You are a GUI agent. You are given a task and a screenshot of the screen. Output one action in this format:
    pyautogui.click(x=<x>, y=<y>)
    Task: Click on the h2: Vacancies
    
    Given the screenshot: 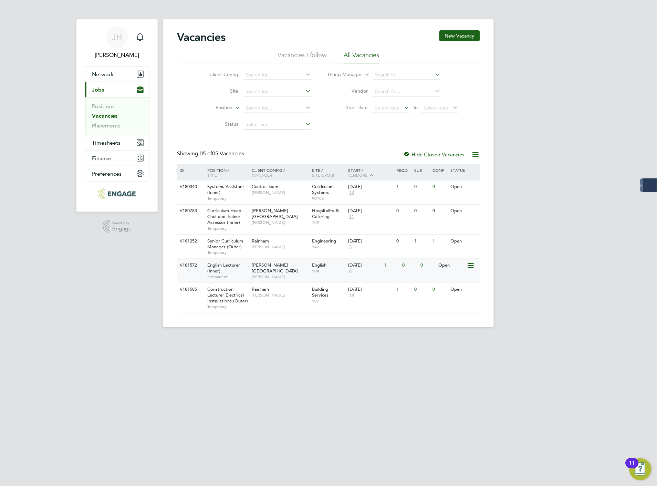 What is the action you would take?
    pyautogui.click(x=201, y=37)
    